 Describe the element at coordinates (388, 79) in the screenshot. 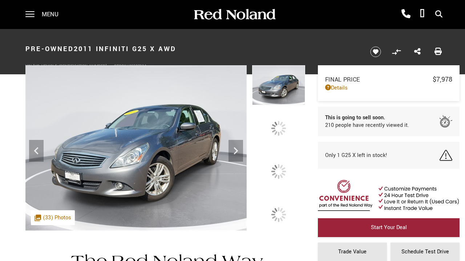

I see `a: Final Price $7,978` at that location.